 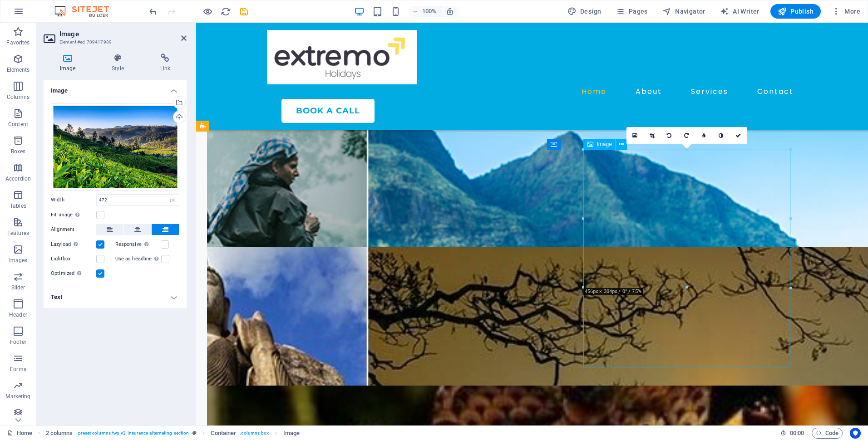 I want to click on i: On resize automatically adjust zoom level to fit chosen device., so click(x=450, y=11).